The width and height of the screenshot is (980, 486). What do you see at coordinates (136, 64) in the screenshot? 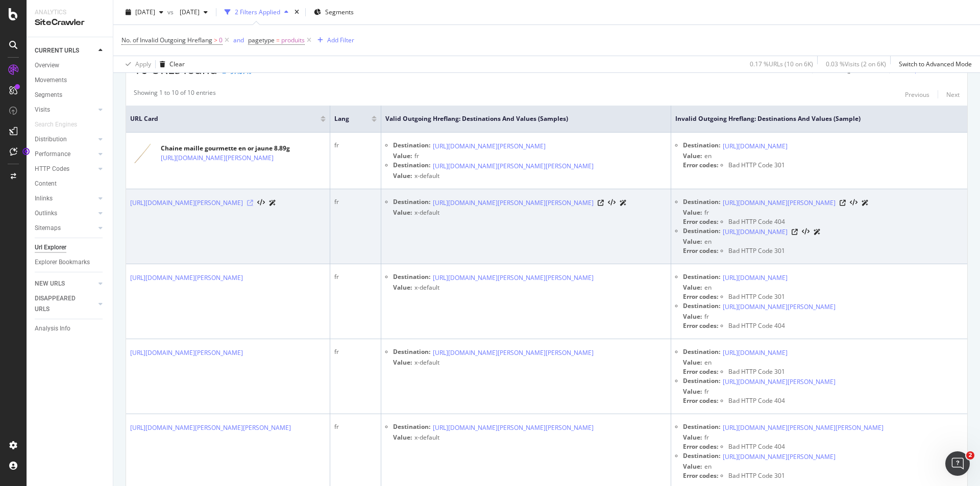
I see `button: Apply` at bounding box center [136, 64].